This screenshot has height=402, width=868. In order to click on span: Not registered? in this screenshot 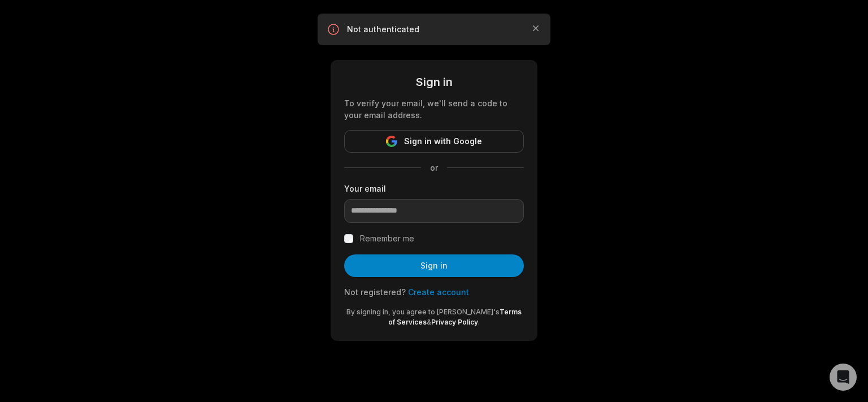, I will do `click(374, 292)`.